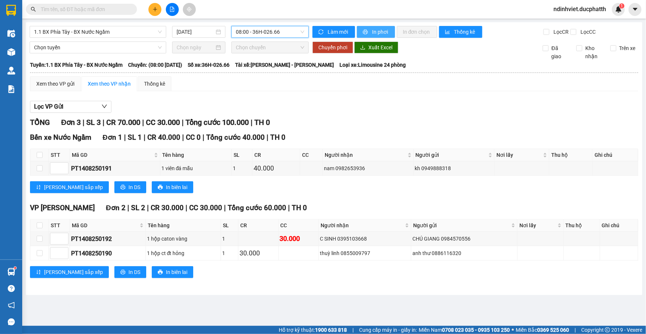  Describe the element at coordinates (108, 253) in the screenshot. I see `td: PT1408250190` at that location.